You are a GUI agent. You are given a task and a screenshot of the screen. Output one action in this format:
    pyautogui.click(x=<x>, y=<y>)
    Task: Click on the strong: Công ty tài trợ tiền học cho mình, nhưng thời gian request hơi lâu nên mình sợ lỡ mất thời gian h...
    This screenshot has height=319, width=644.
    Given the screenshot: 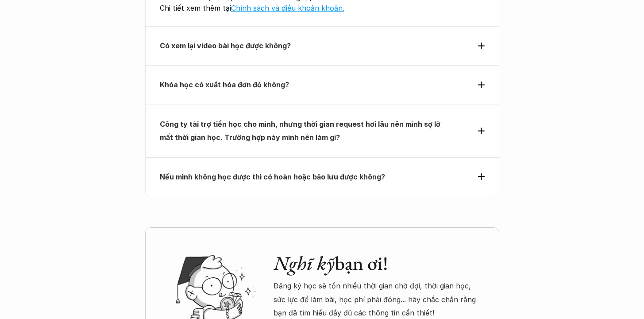 What is the action you would take?
    pyautogui.click(x=301, y=131)
    